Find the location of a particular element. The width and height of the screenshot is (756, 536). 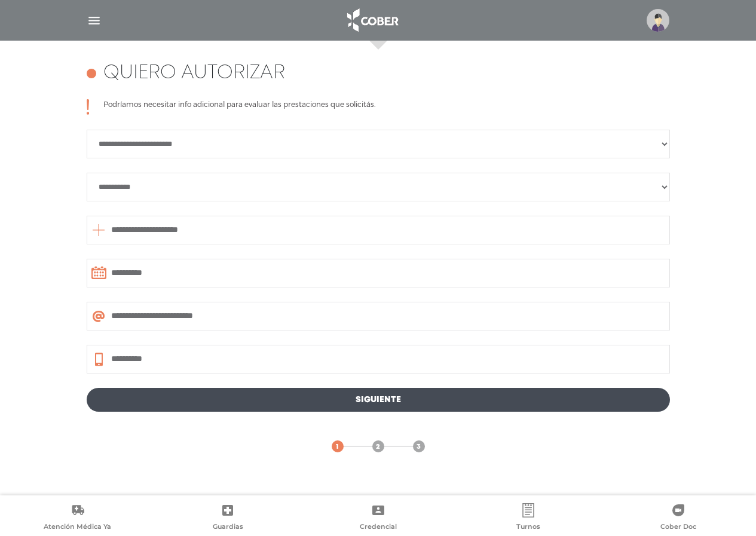

a: Siguiente is located at coordinates (378, 400).